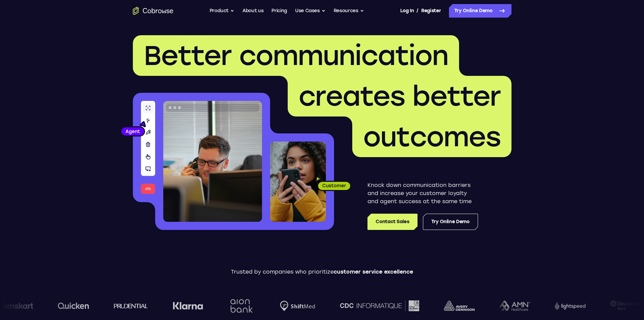 This screenshot has width=644, height=320. Describe the element at coordinates (310, 11) in the screenshot. I see `button: Use Cases` at that location.